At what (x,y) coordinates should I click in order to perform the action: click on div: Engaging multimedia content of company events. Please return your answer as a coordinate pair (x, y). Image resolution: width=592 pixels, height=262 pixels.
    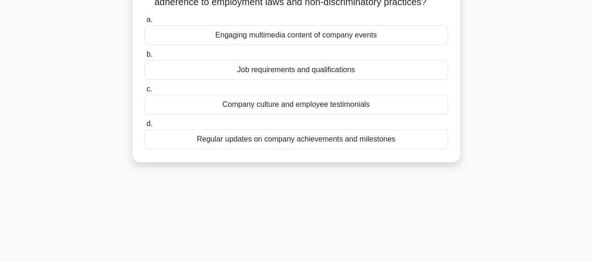
    Looking at the image, I should click on (296, 35).